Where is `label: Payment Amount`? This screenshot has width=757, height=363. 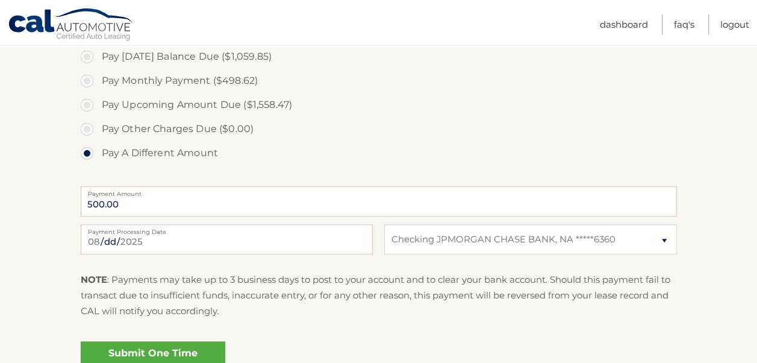 label: Payment Amount is located at coordinates (379, 191).